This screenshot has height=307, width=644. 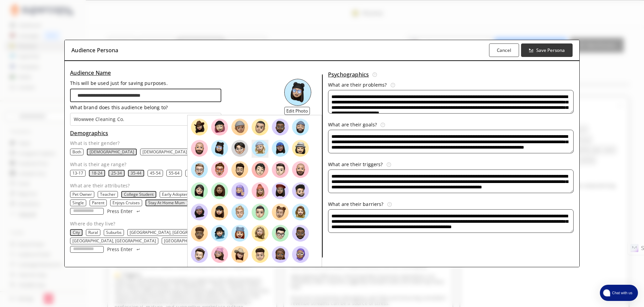 I want to click on p: What are their attributes?, so click(x=195, y=186).